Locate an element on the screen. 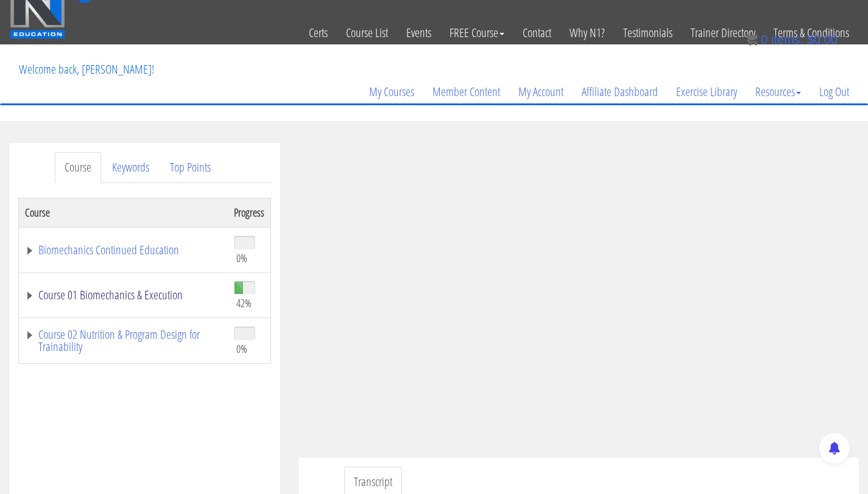 The width and height of the screenshot is (868, 494). a: Course List is located at coordinates (367, 32).